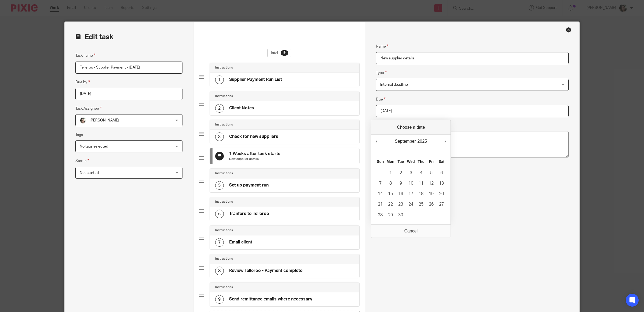  Describe the element at coordinates (241, 242) in the screenshot. I see `h4: Email client` at that location.